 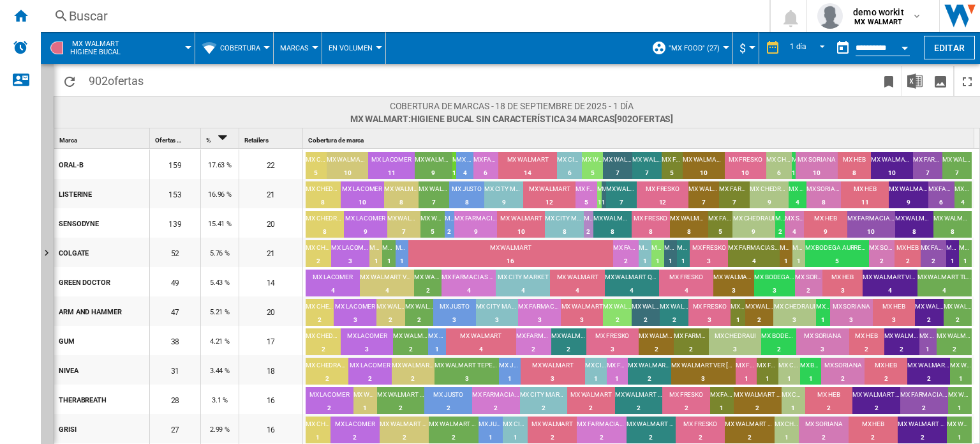 I want to click on td: MX FRESKO : 4 (8.16%), so click(x=686, y=284).